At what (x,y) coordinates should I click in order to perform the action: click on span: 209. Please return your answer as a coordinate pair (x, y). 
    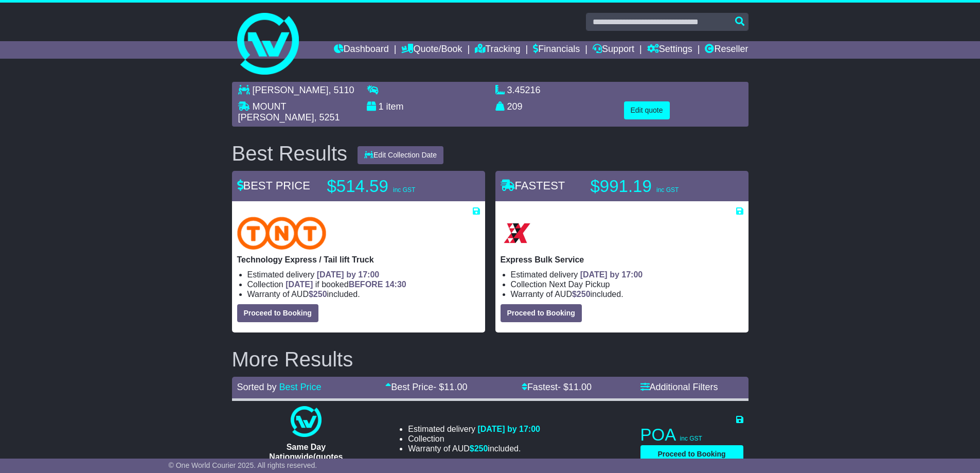
    Looking at the image, I should click on (515, 107).